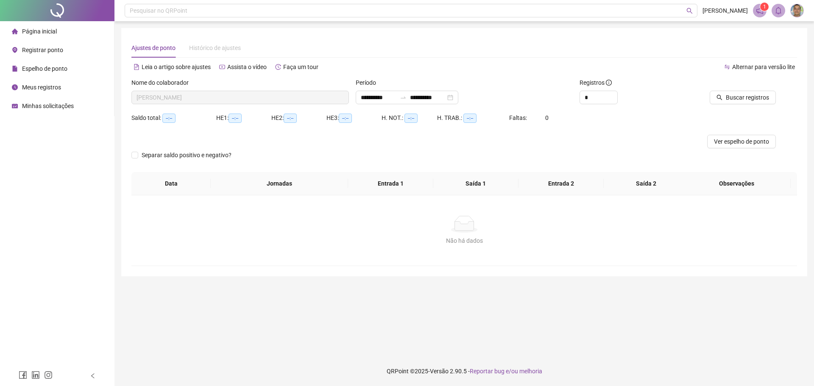 This screenshot has height=386, width=814. What do you see at coordinates (737, 184) in the screenshot?
I see `span: Observações` at bounding box center [737, 184].